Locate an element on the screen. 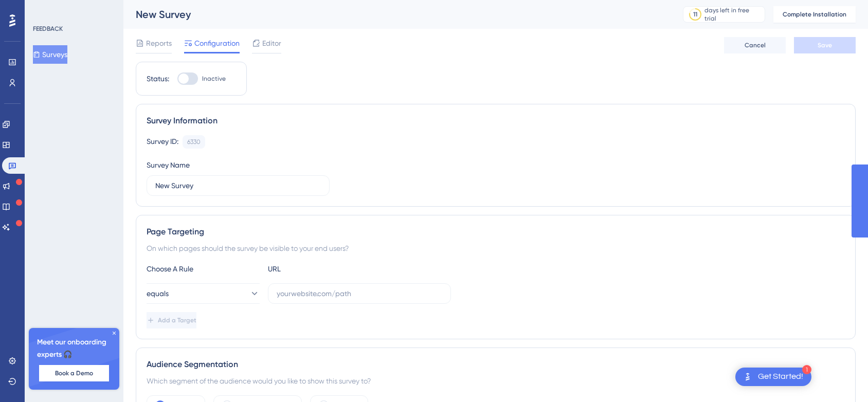  div: Status: is located at coordinates (158, 78).